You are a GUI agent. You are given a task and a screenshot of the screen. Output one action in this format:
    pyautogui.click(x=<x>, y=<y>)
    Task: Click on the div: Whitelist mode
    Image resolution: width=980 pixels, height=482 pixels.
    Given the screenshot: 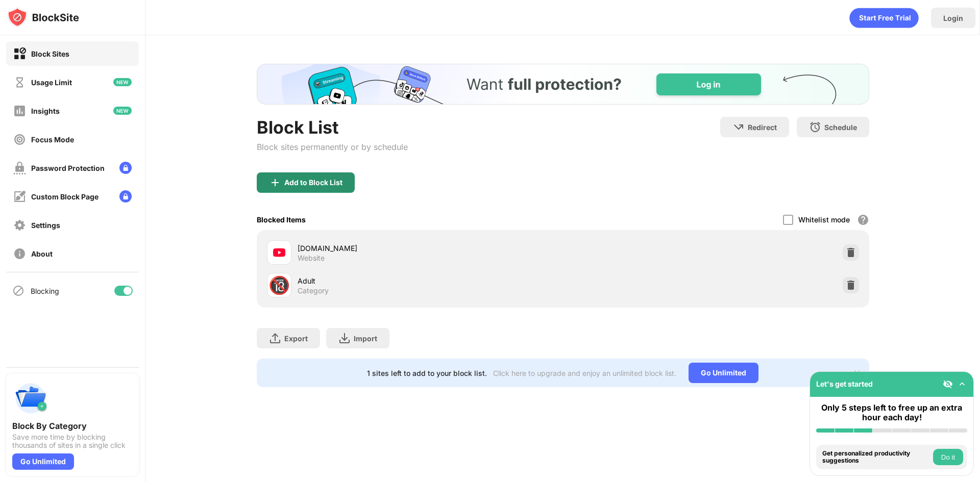 What is the action you would take?
    pyautogui.click(x=824, y=220)
    